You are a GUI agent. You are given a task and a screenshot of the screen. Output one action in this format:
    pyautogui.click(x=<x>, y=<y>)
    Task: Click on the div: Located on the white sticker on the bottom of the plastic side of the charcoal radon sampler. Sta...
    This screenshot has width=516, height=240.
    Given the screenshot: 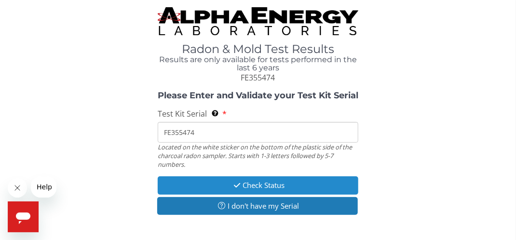 What is the action you would take?
    pyautogui.click(x=258, y=156)
    